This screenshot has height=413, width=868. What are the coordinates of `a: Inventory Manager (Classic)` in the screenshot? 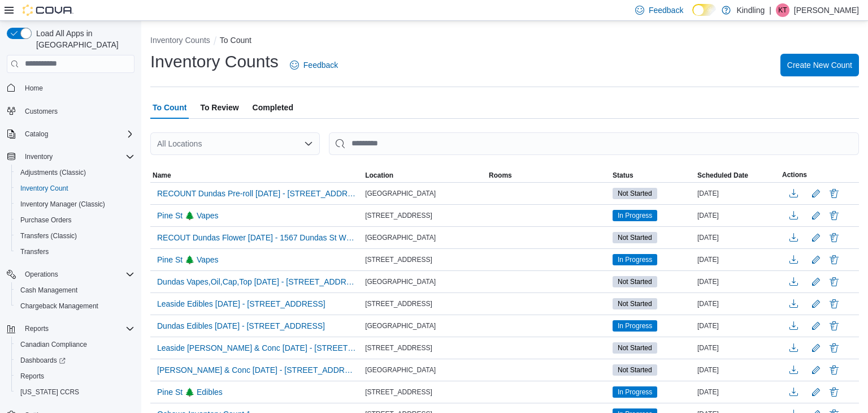 It's located at (62, 205).